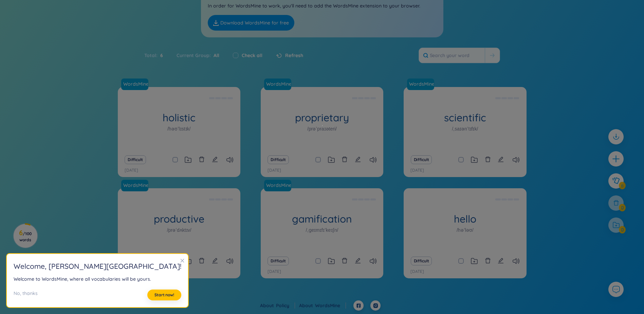  Describe the element at coordinates (164, 295) in the screenshot. I see `span: Start now!` at that location.